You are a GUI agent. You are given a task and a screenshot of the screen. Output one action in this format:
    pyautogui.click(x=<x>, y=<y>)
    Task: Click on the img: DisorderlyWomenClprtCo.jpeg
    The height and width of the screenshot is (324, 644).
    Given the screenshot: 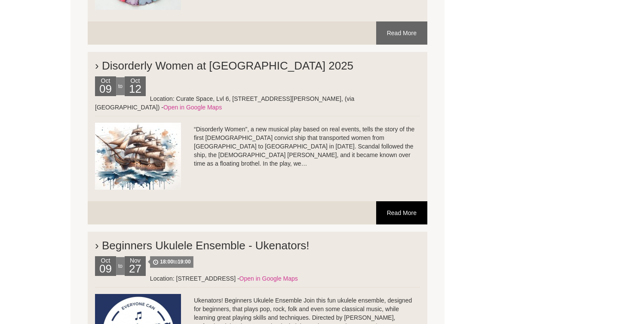 What is the action you would take?
    pyautogui.click(x=138, y=156)
    